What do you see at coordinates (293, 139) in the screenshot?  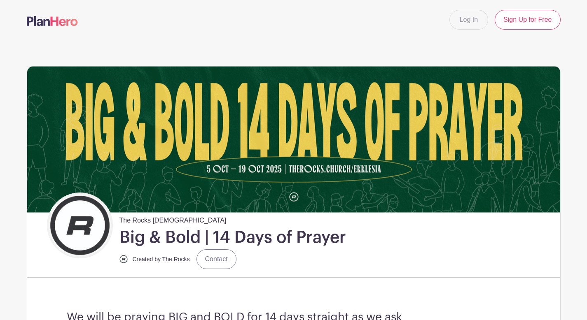 I see `img: Big&Bold%2014%20Days%20of%20Prayer_Header.png` at bounding box center [293, 139].